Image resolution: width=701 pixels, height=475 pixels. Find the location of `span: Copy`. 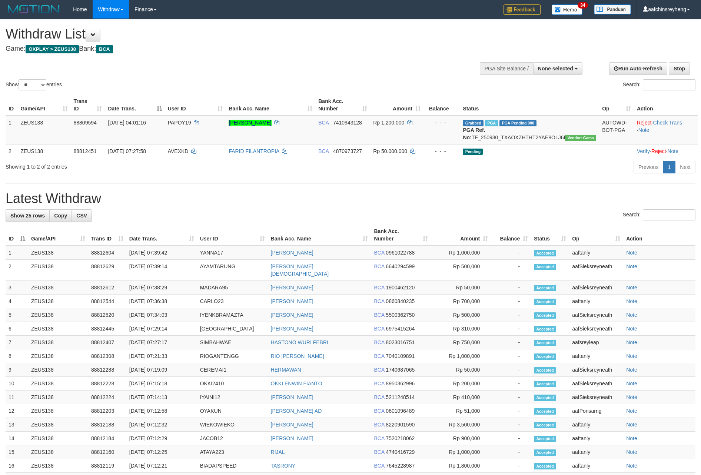

span: Copy is located at coordinates (60, 216).